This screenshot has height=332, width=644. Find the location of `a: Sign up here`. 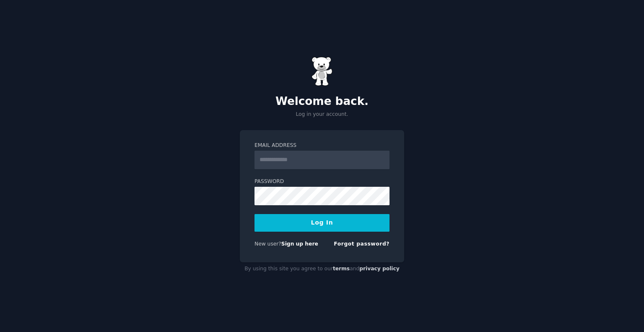

a: Sign up here is located at coordinates (300, 244).